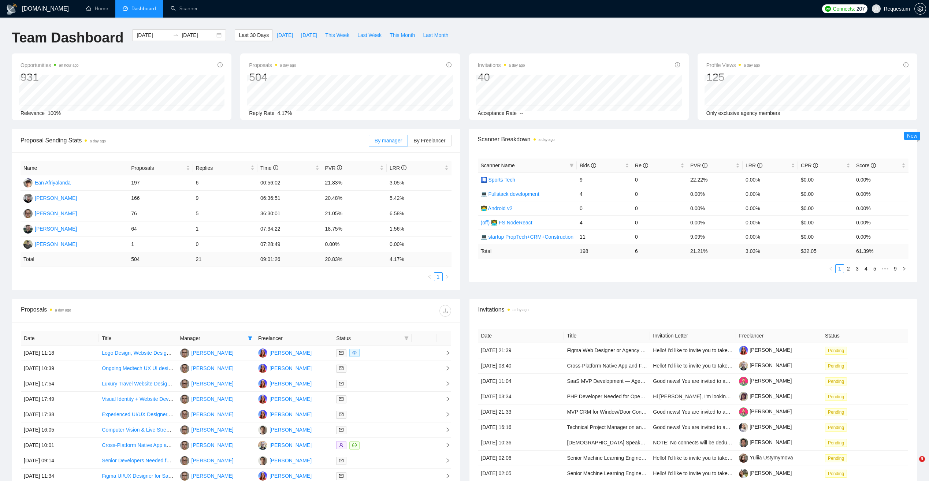  I want to click on a: 3, so click(857, 269).